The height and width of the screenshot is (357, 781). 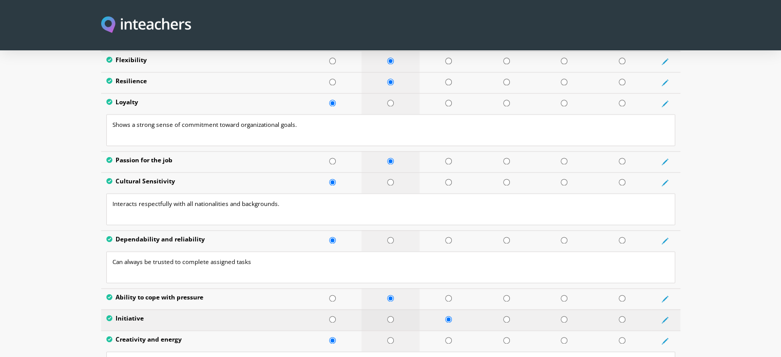 What do you see at coordinates (202, 341) in the screenshot?
I see `label: Creativity and energy` at bounding box center [202, 341].